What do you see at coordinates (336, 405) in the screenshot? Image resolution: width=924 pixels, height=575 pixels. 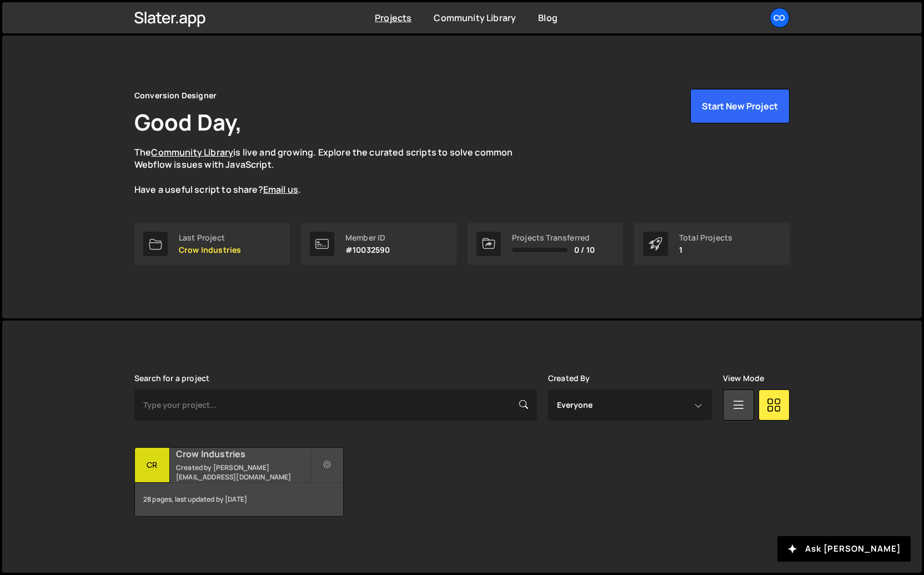 I see `input: Type your project...` at bounding box center [336, 405].